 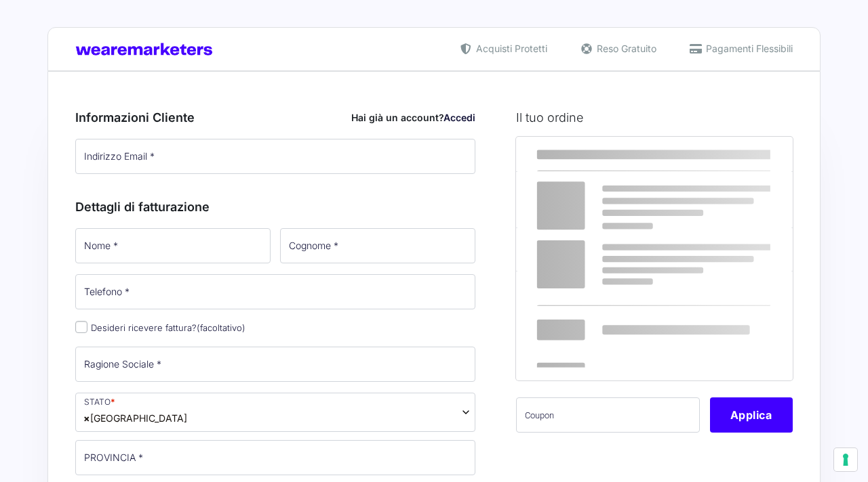 What do you see at coordinates (655, 117) in the screenshot?
I see `h3: Il tuo ordine` at bounding box center [655, 117].